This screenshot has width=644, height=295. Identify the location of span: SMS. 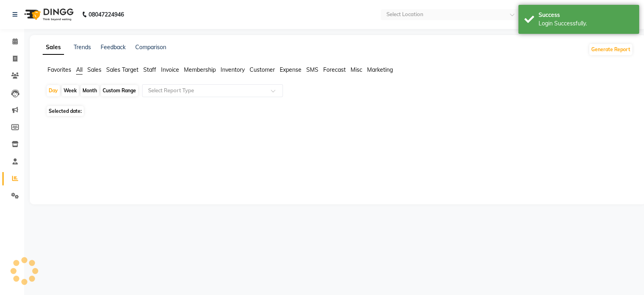
(312, 70).